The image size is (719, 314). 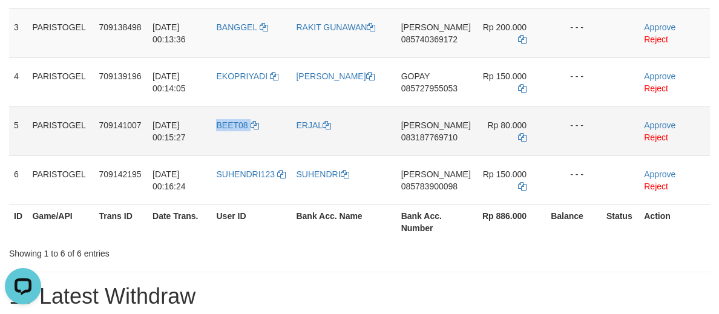 I want to click on a: ERJAL, so click(x=313, y=125).